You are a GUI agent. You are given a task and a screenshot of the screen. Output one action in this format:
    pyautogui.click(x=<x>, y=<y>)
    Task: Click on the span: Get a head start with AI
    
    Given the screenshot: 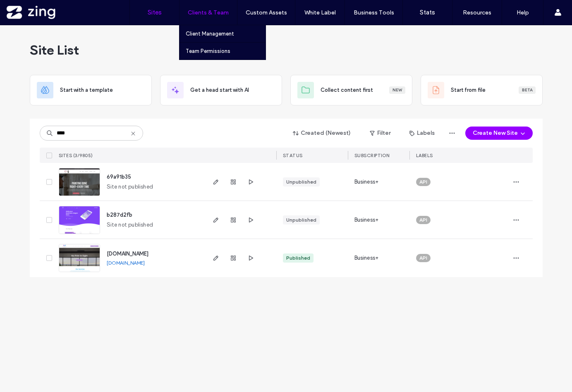 What is the action you would take?
    pyautogui.click(x=219, y=90)
    